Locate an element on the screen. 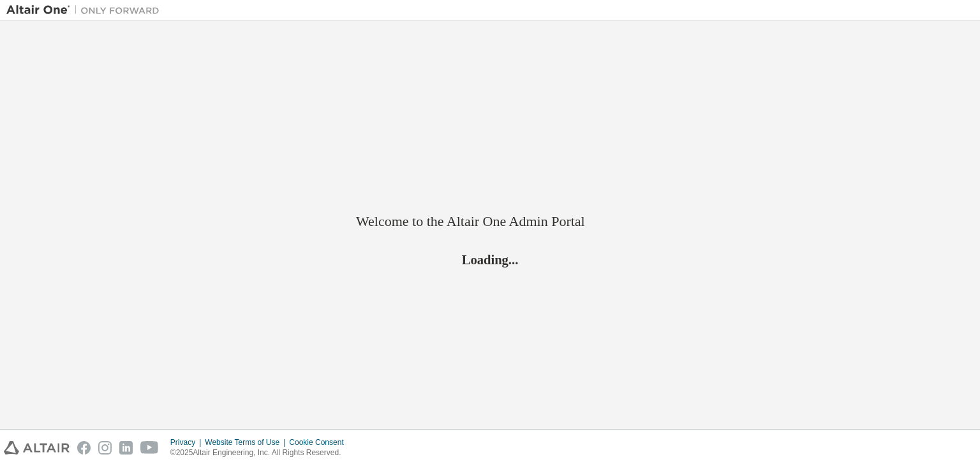 The image size is (980, 466). img: youtube.svg is located at coordinates (149, 448).